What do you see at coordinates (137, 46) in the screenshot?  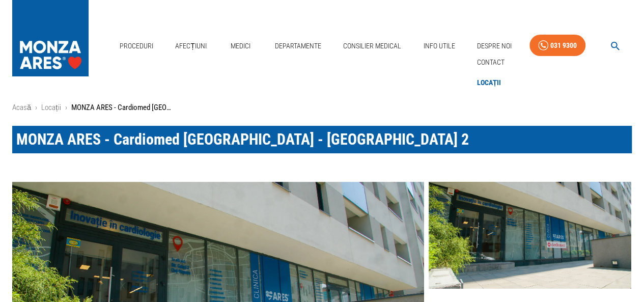 I see `a: Proceduri` at bounding box center [137, 46].